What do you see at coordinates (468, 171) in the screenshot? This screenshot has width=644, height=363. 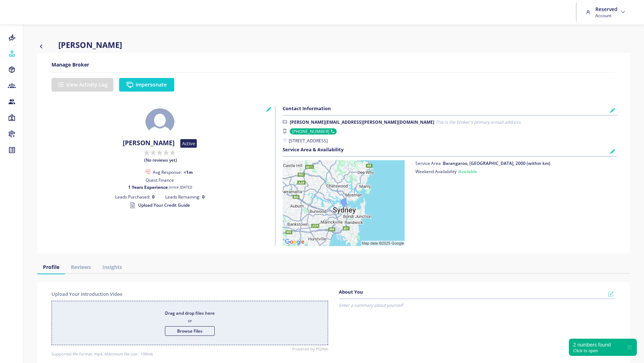 I see `span: Available` at bounding box center [468, 171].